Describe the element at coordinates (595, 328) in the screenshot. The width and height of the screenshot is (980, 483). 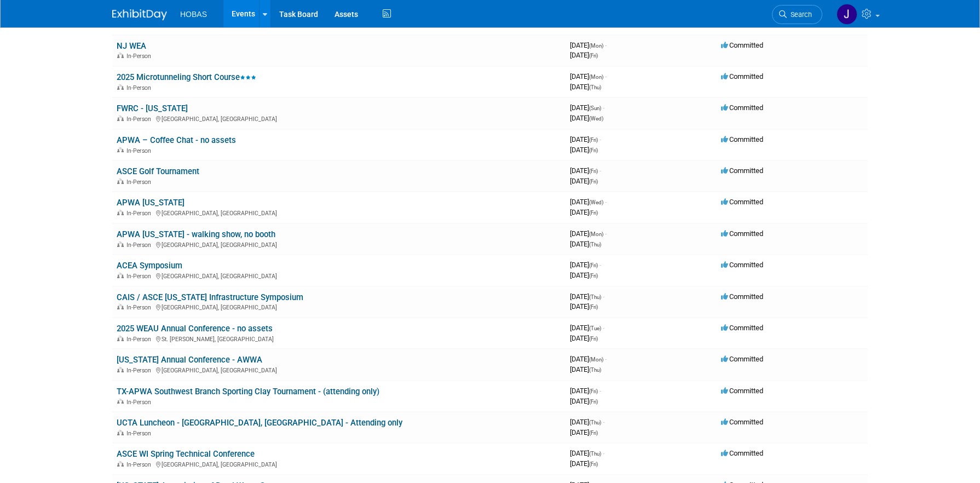
I see `span: (Tue)` at that location.